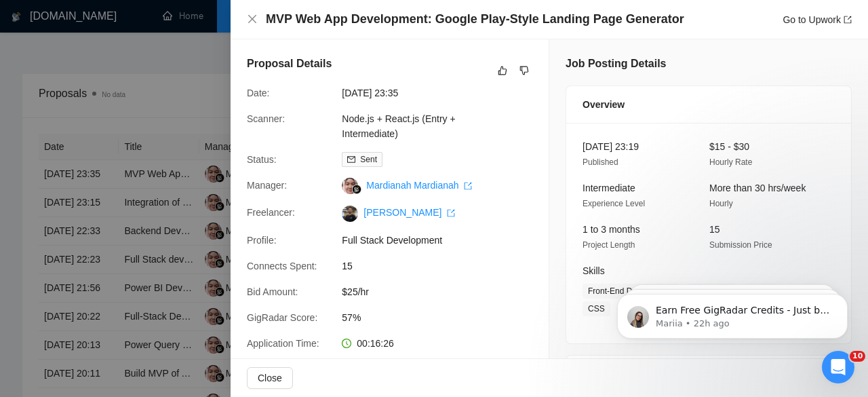 This screenshot has height=397, width=868. I want to click on span: Project Length, so click(609, 245).